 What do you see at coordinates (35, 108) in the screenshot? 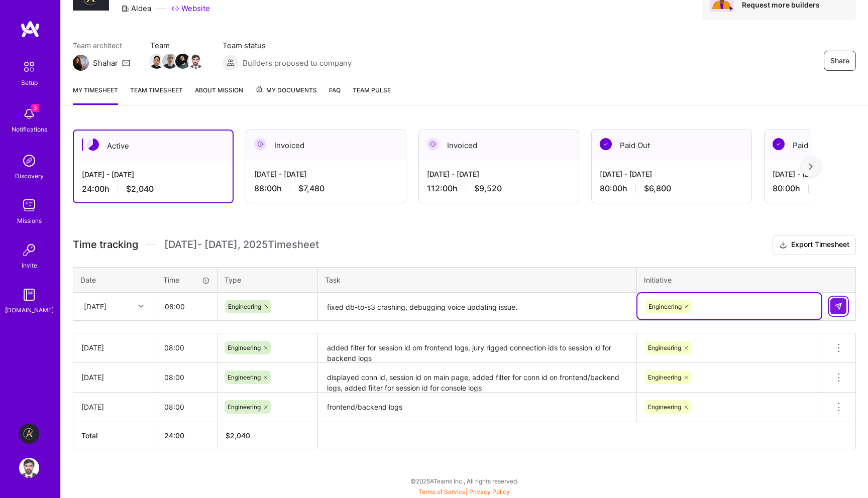
I see `span: 3` at bounding box center [35, 108].